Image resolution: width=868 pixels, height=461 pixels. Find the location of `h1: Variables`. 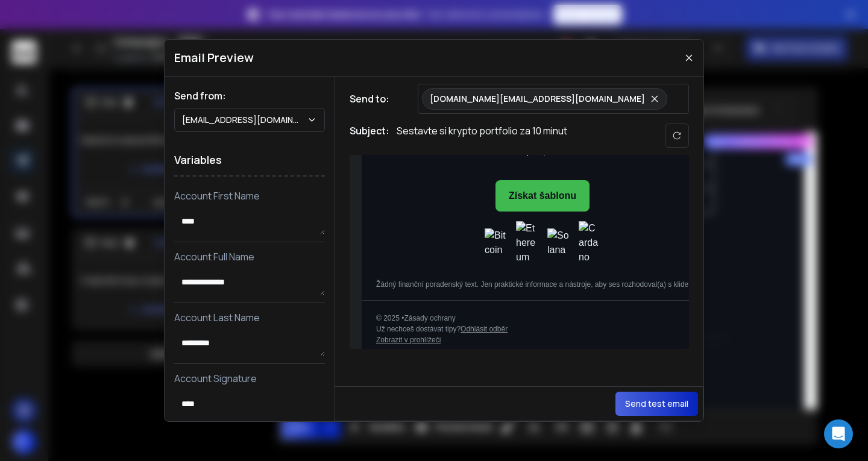

h1: Variables is located at coordinates (250, 160).